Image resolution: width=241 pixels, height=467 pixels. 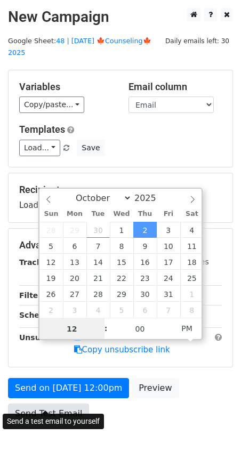 I want to click on span: November 2, 2025, so click(x=51, y=310).